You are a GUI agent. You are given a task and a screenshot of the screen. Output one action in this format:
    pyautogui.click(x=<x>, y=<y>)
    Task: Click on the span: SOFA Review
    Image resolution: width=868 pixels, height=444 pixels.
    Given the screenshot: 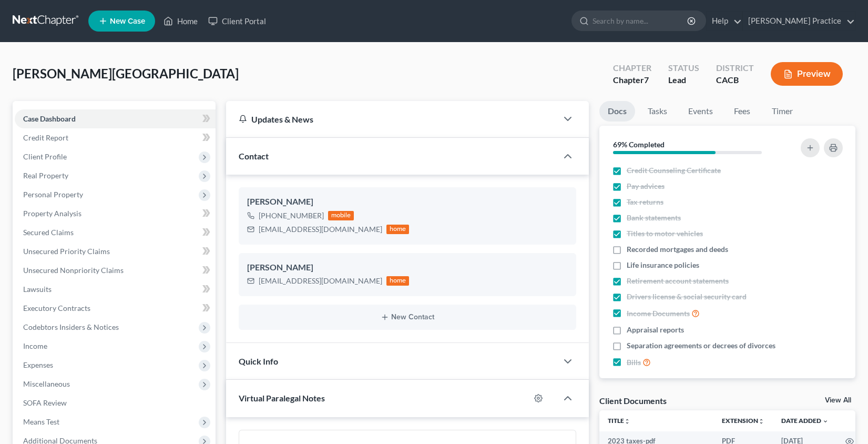 What is the action you would take?
    pyautogui.click(x=45, y=402)
    